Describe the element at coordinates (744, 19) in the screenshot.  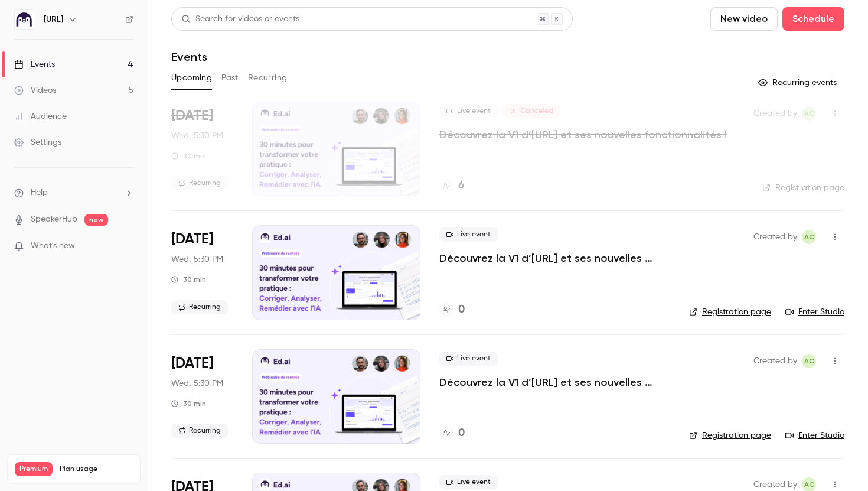
I see `button: New video` at that location.